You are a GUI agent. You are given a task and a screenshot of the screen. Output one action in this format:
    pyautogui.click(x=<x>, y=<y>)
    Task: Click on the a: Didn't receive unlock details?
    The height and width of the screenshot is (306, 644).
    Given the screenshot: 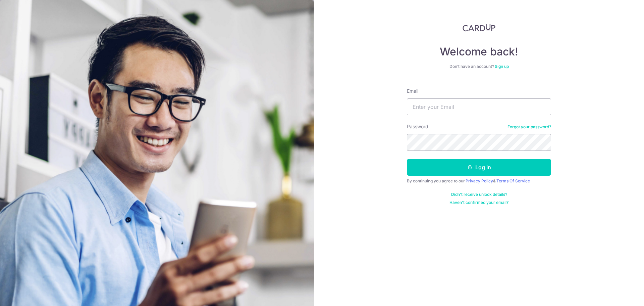 What is the action you would take?
    pyautogui.click(x=479, y=195)
    